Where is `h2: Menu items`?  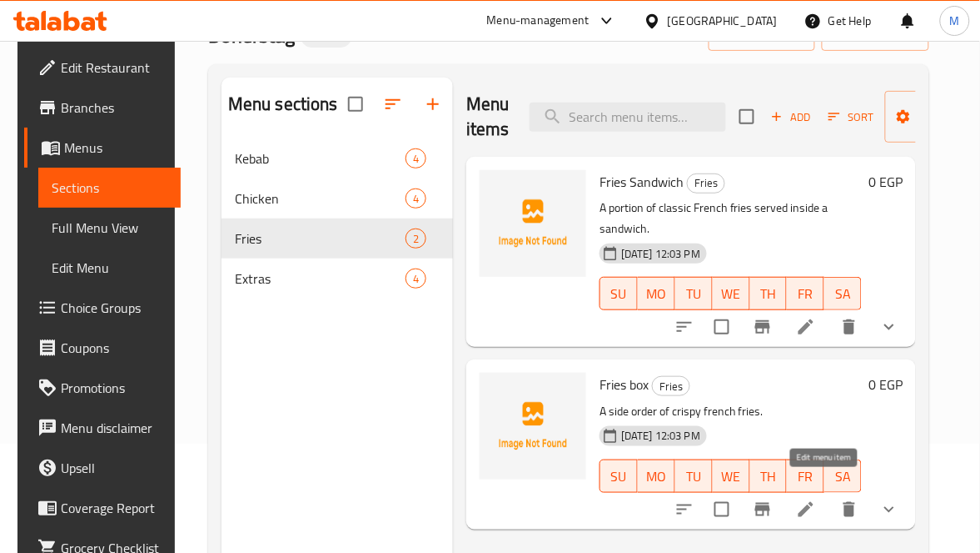 h2: Menu items is located at coordinates (489, 116).